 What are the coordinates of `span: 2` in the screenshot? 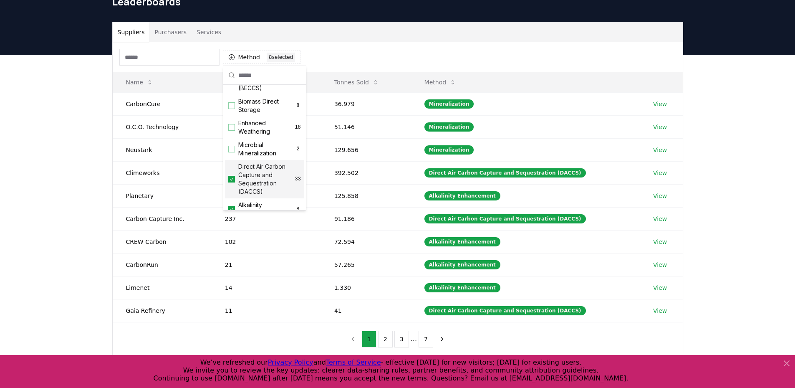 It's located at (298, 149).